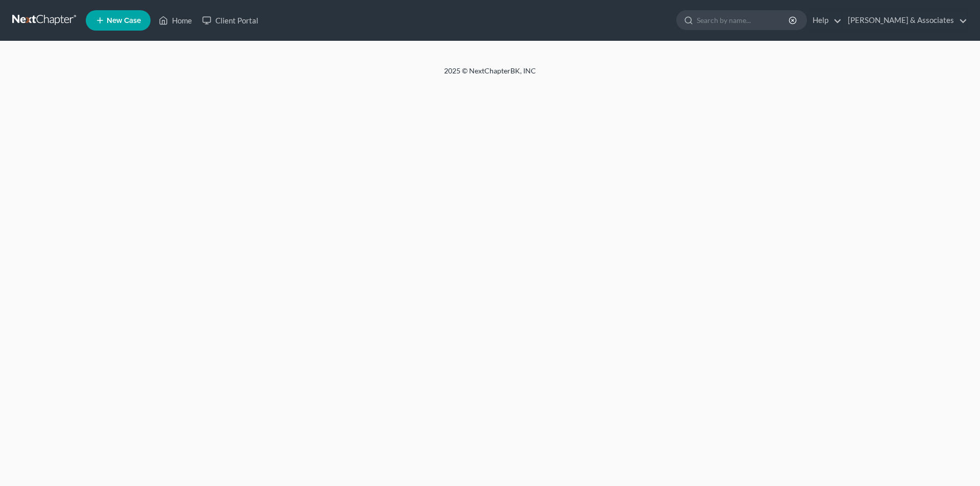  What do you see at coordinates (743, 20) in the screenshot?
I see `input: Search by name...` at bounding box center [743, 20].